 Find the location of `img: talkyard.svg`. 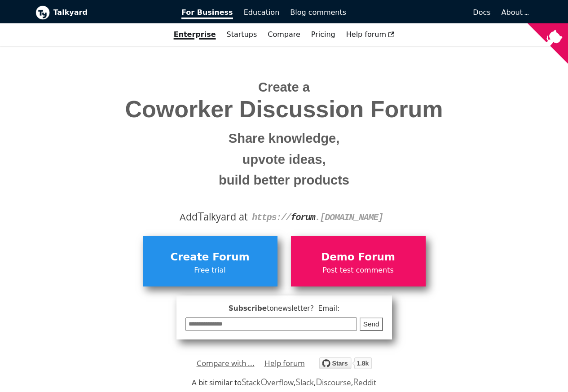

img: talkyard.svg is located at coordinates (346, 363).